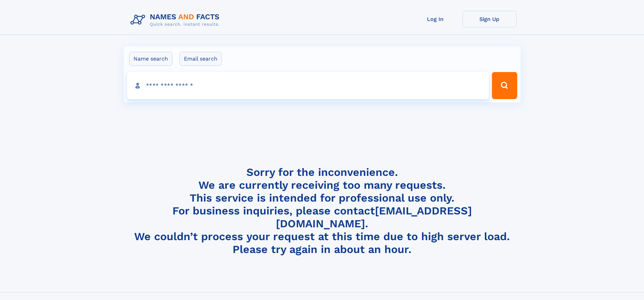 This screenshot has height=300, width=644. I want to click on a: Log In, so click(435, 19).